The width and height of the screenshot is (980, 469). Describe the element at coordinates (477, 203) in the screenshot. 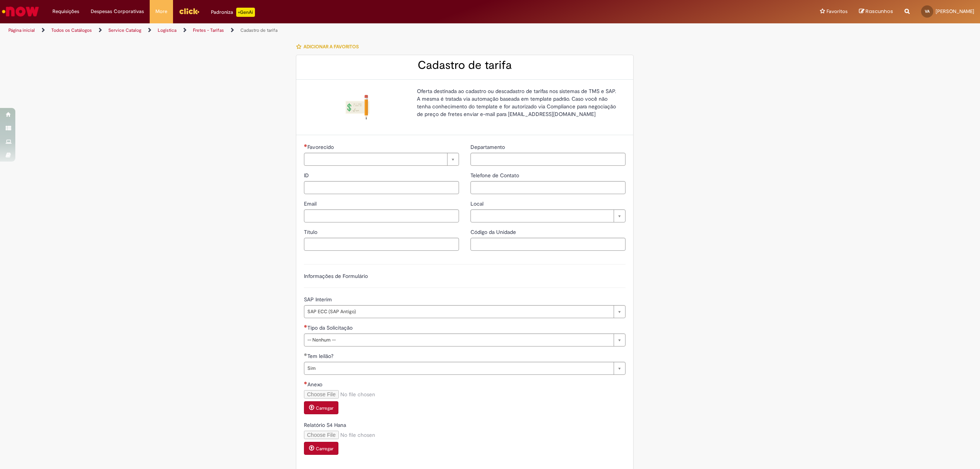

I see `span: Local` at that location.